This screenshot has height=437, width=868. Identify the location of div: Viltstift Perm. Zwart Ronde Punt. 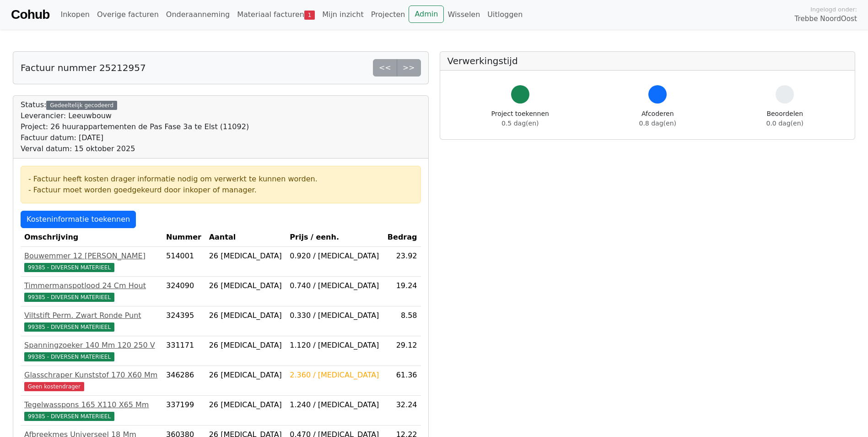
(91, 315).